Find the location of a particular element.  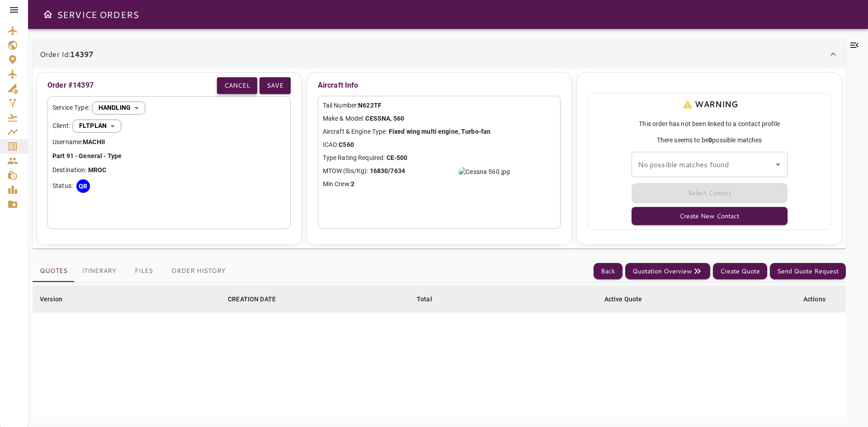

p: Make & Model: is located at coordinates (439, 118).